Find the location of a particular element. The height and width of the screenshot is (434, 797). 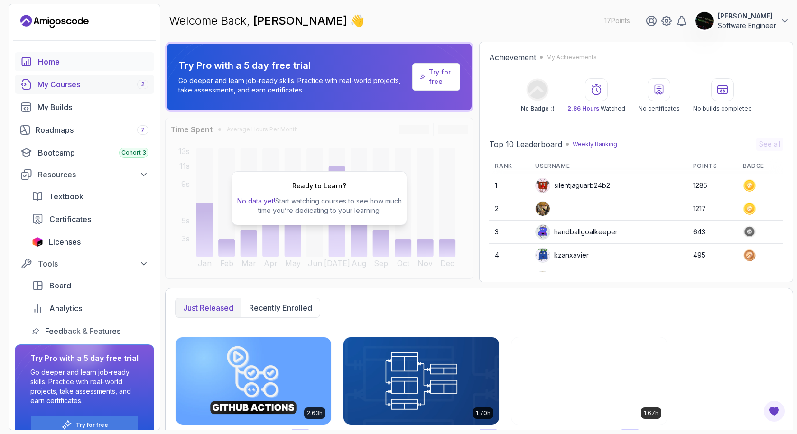

a: feedback is located at coordinates (90, 331).